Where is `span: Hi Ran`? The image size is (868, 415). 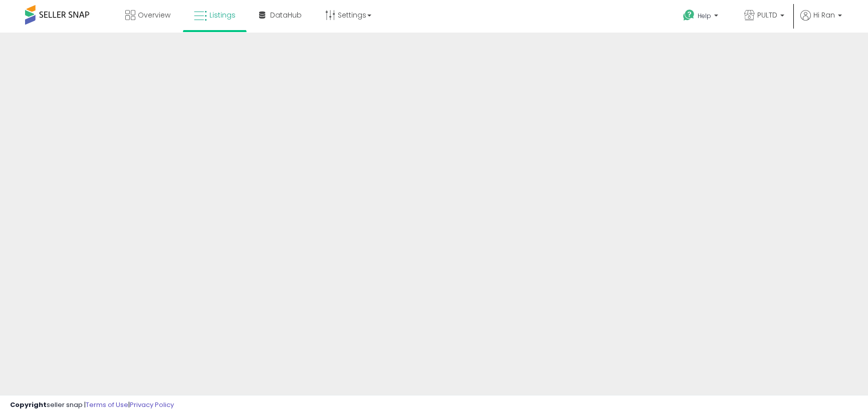 span: Hi Ran is located at coordinates (824, 15).